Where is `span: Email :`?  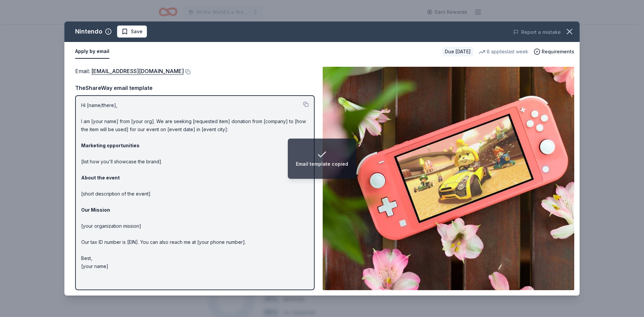 span: Email : is located at coordinates (130, 71).